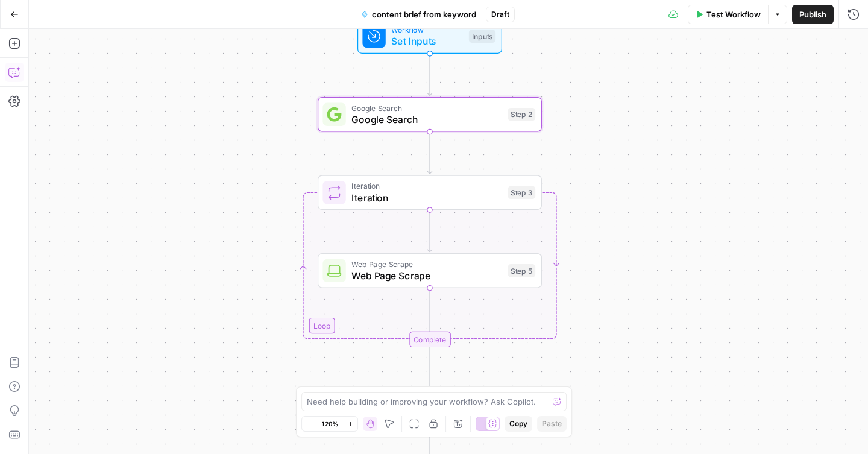 The width and height of the screenshot is (868, 454). I want to click on button: Test Workflow, so click(728, 15).